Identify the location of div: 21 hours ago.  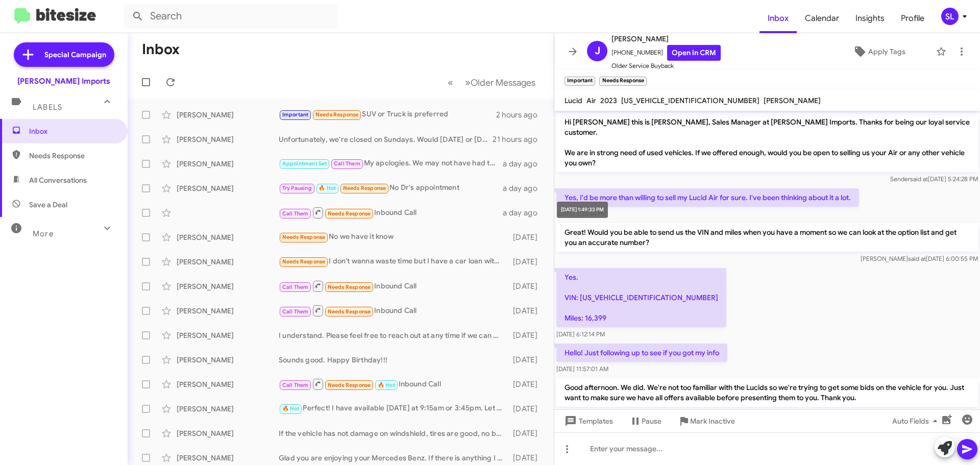
(519, 139).